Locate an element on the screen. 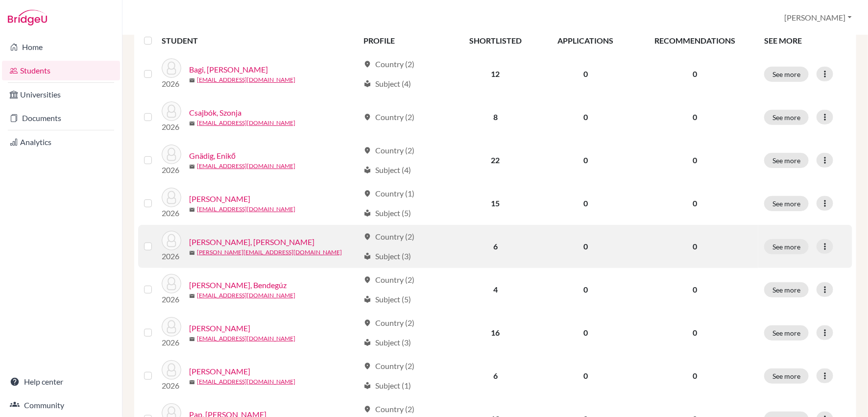 Image resolution: width=868 pixels, height=417 pixels. td: 22 is located at coordinates (495, 160).